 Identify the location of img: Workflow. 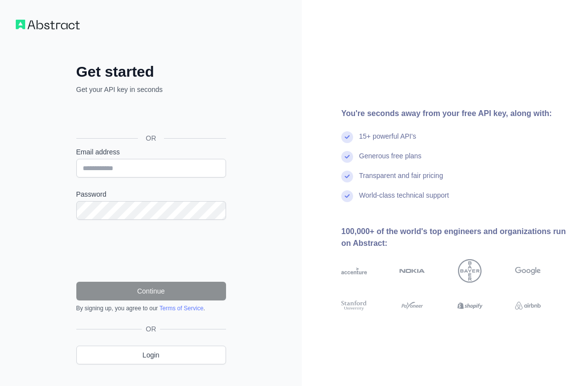
(47, 25).